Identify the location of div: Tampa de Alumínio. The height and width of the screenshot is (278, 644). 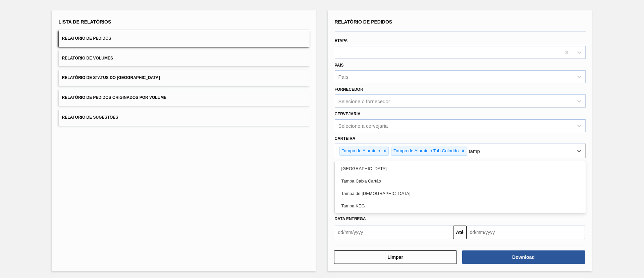
(361, 151).